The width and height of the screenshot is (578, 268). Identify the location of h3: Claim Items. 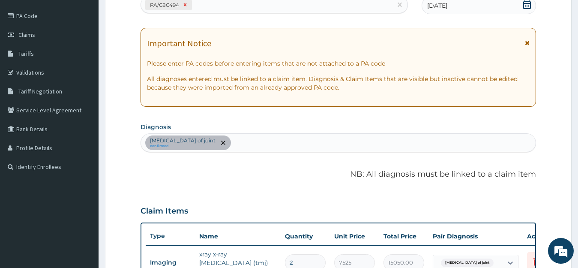
(164, 211).